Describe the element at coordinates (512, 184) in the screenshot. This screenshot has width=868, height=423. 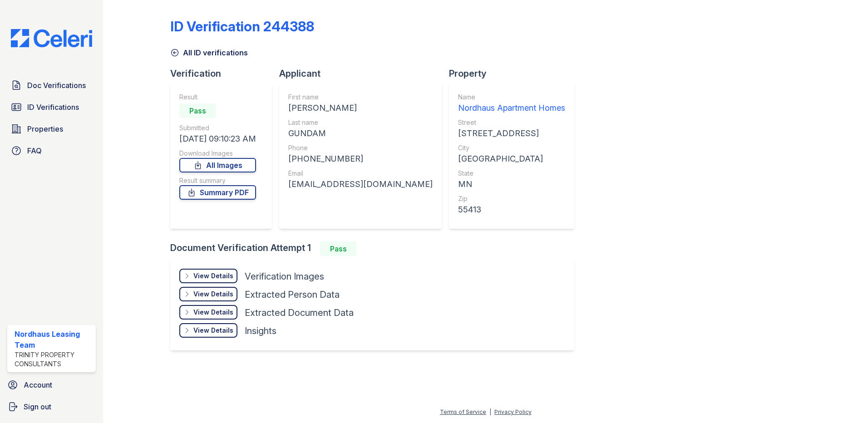
I see `div: MN` at that location.